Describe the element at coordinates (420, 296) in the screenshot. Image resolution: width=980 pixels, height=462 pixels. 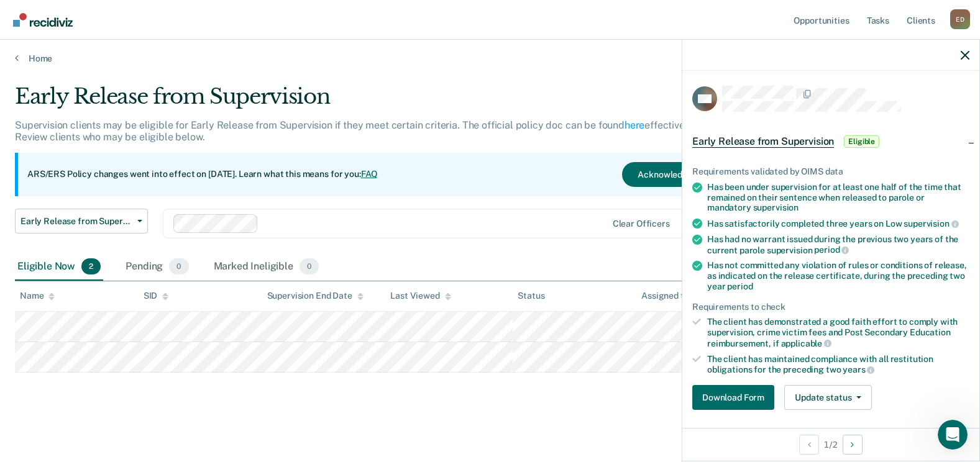
I see `div: Last Viewed` at that location.